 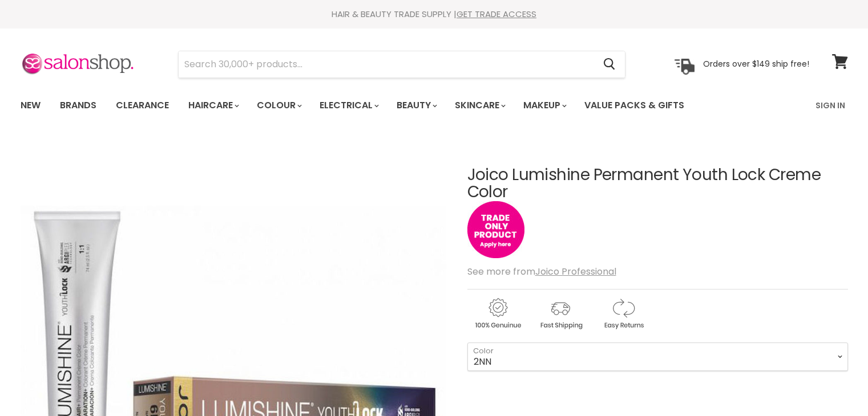 What do you see at coordinates (279, 106) in the screenshot?
I see `a: Colour` at bounding box center [279, 106].